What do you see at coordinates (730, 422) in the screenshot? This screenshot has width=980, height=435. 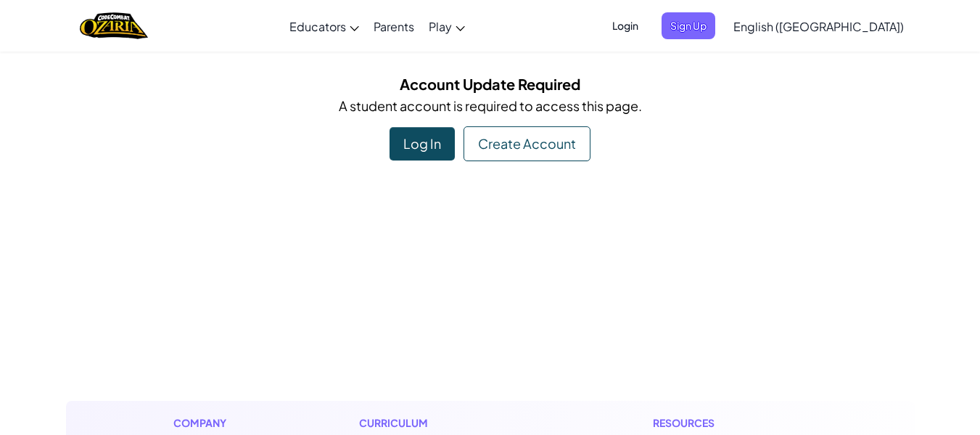 I see `h1: Resources` at bounding box center [730, 422].